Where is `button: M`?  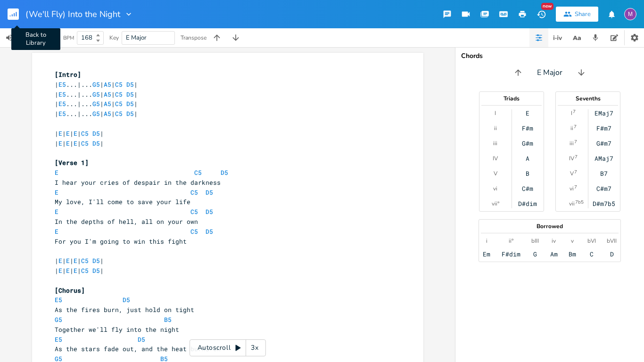
button: M is located at coordinates (631, 14).